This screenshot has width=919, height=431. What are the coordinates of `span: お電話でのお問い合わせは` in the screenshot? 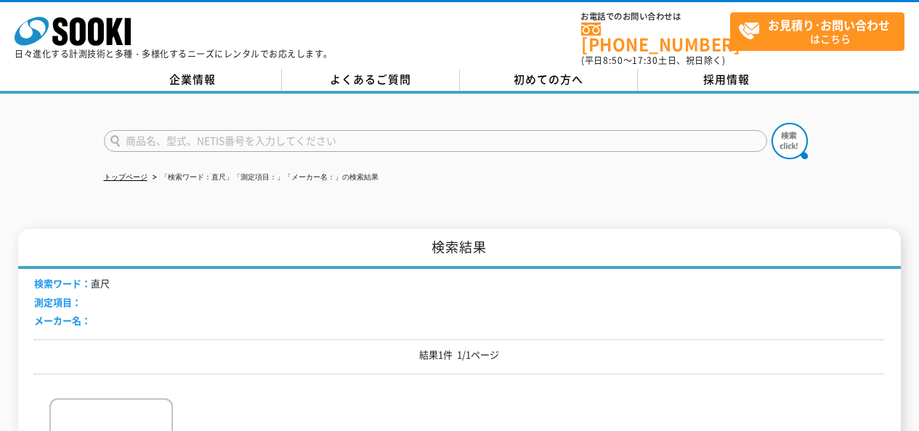 It's located at (655, 17).